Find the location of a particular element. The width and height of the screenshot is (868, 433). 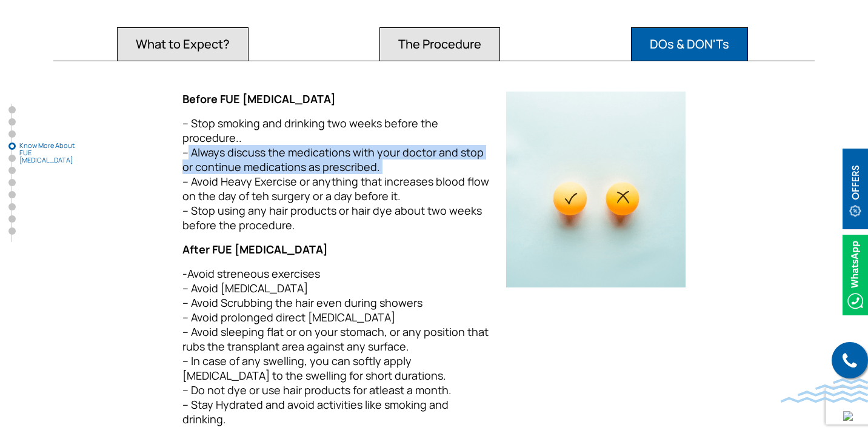

img: up-blue-arrow.svg is located at coordinates (848, 416).